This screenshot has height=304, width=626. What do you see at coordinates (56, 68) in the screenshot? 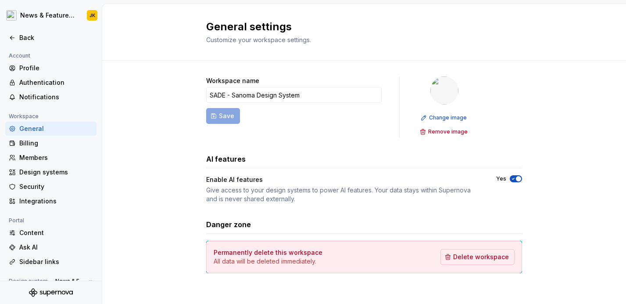
I see `div: Profile` at bounding box center [56, 68].